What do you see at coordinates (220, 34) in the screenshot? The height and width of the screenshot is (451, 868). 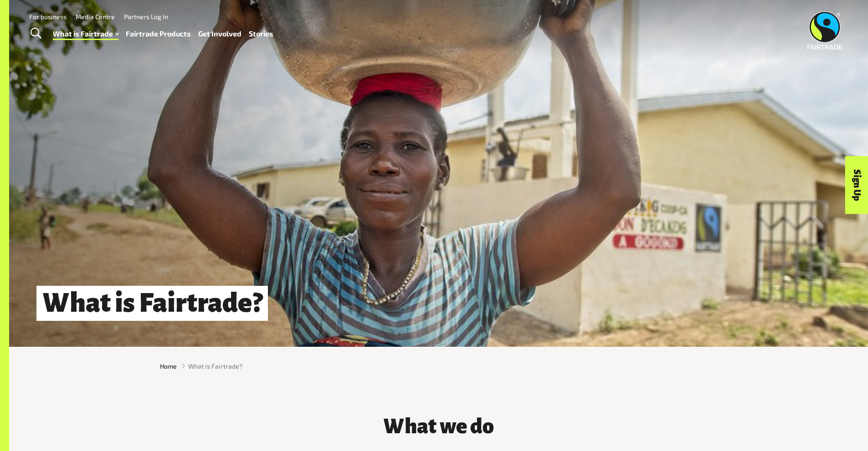 I see `a: Get Involved` at bounding box center [220, 34].